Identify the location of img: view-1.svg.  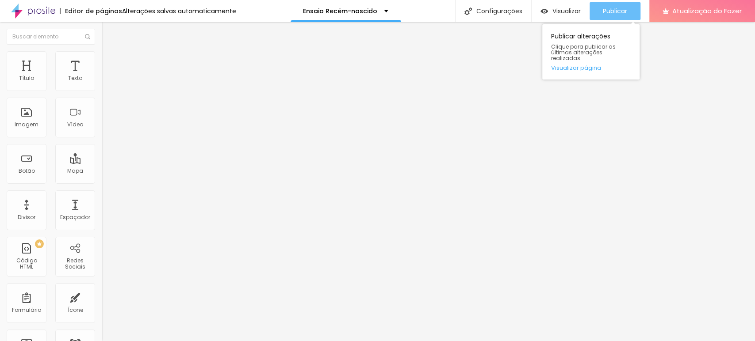
(544, 11).